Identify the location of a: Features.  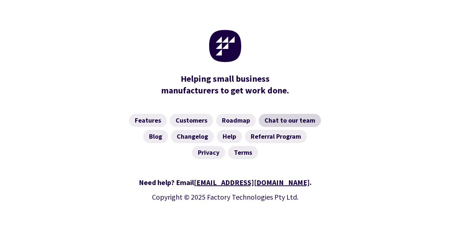
(148, 120).